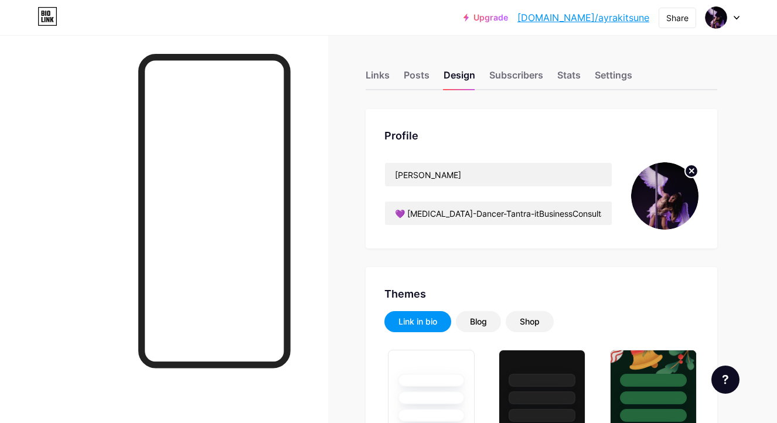  What do you see at coordinates (377, 78) in the screenshot?
I see `div: Links` at bounding box center [377, 78].